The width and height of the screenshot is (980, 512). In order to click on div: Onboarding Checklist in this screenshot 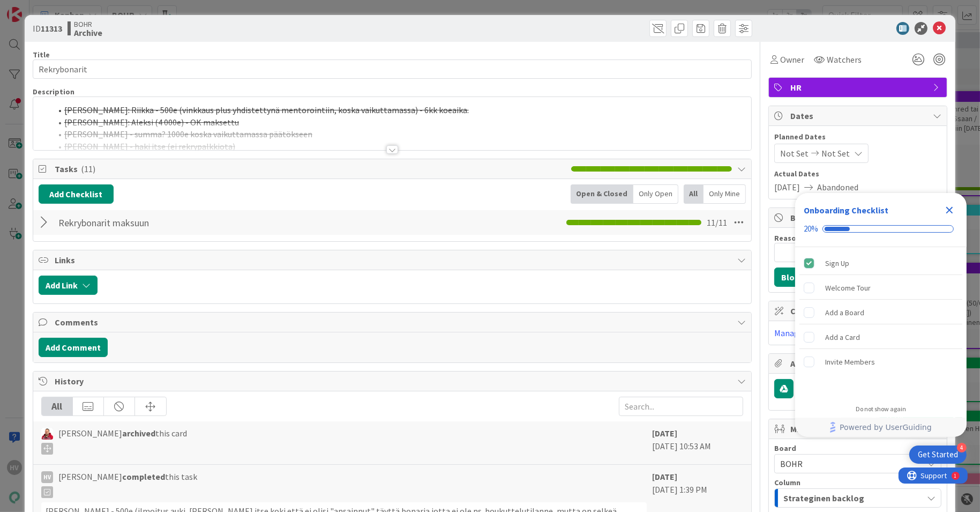, I will do `click(846, 210)`.